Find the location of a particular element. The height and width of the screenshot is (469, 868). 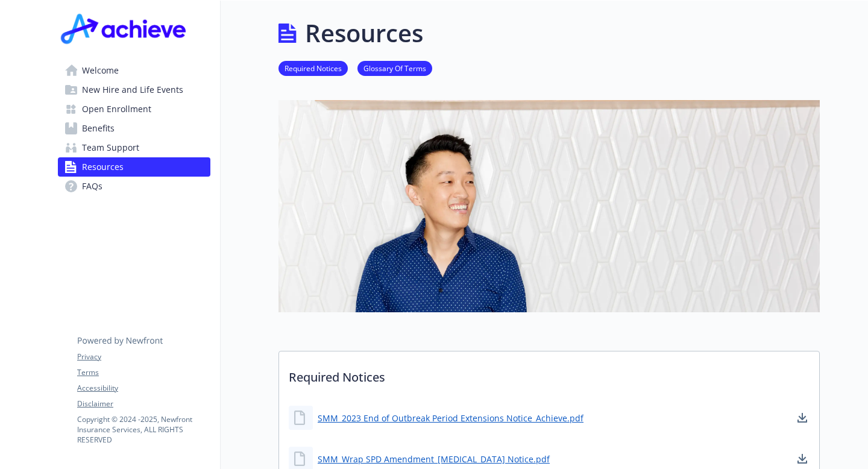

a: Disclaimer is located at coordinates (143, 404).